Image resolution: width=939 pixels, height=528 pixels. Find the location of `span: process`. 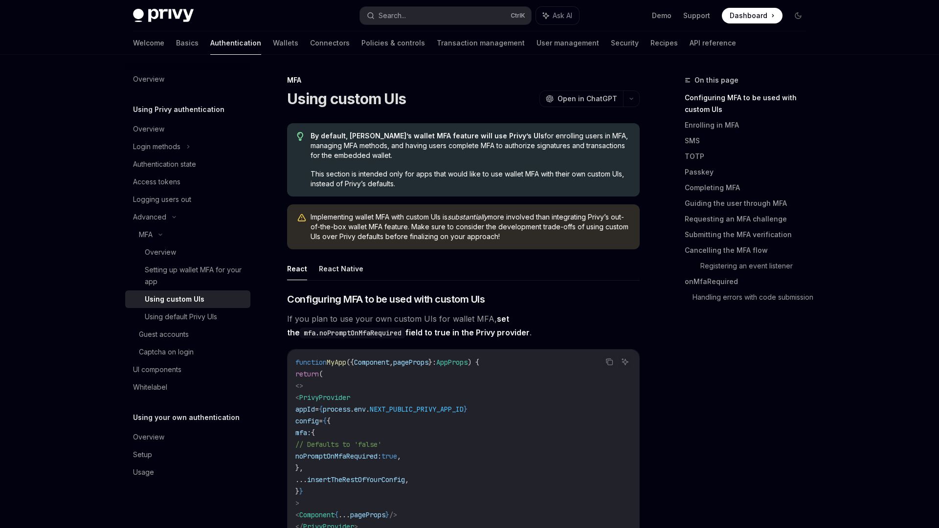

span: process is located at coordinates (336, 409).